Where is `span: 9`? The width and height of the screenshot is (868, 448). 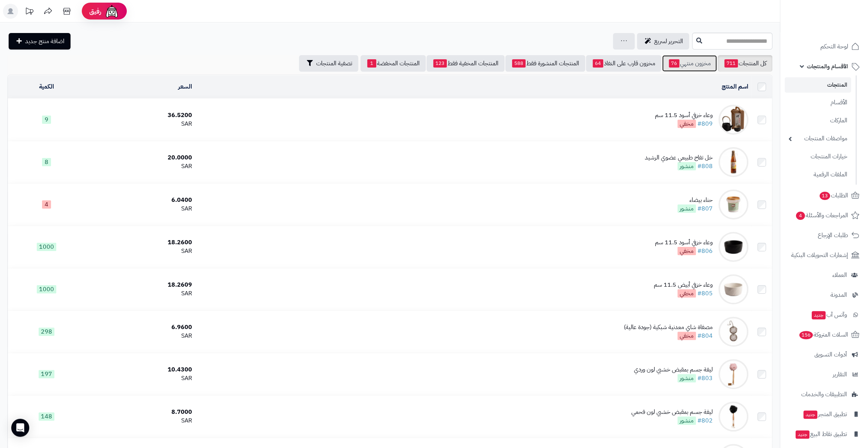 span: 9 is located at coordinates (47, 120).